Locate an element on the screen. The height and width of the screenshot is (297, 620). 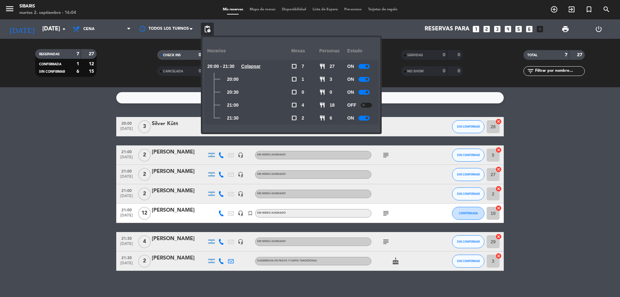
div: martes 2. septiembre - 16:04 is located at coordinates (48, 13).